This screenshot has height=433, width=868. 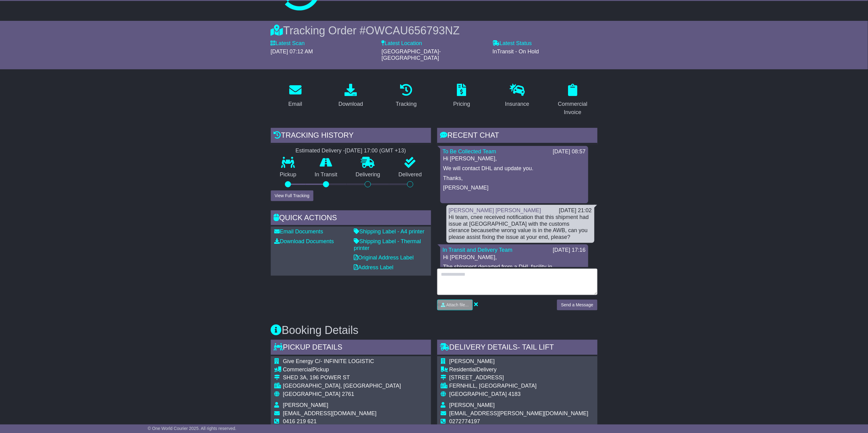 What do you see at coordinates (374, 268) in the screenshot?
I see `a: Address Label` at bounding box center [374, 268].